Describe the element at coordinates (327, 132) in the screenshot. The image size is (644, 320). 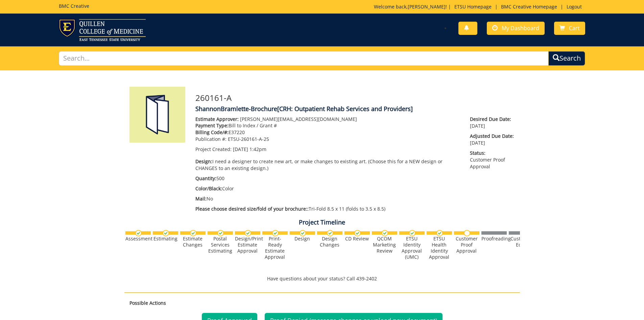
I see `p: E37220` at that location.